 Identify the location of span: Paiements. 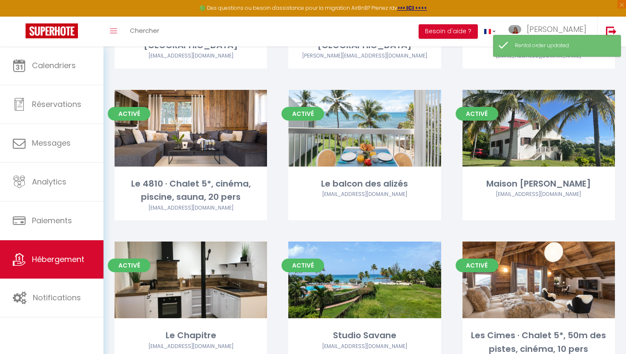
(52, 220).